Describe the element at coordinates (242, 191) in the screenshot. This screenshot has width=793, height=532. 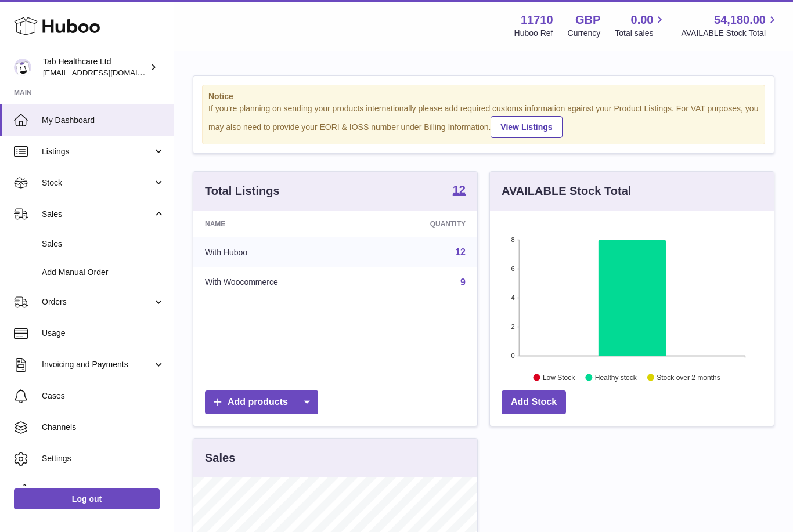
I see `h3: Total Listings` at that location.